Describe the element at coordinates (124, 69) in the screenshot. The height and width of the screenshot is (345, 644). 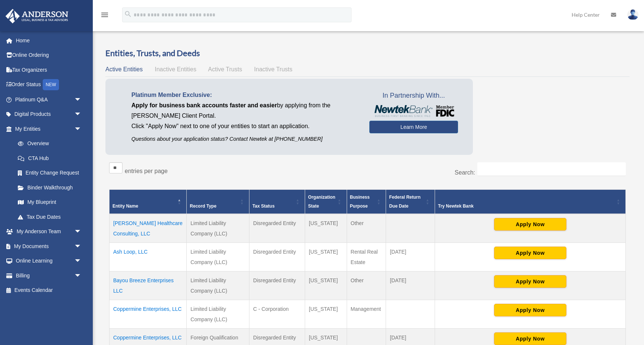
I see `span: Active Entities` at that location.